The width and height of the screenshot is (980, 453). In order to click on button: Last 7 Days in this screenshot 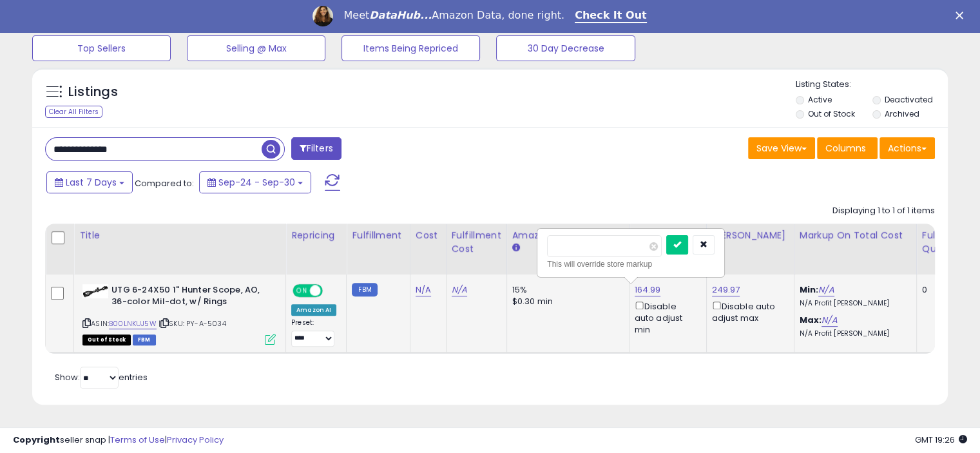, I will do `click(89, 183)`.